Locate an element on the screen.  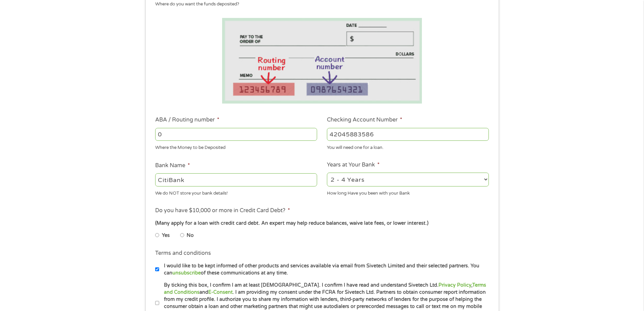
div: Where the Money to be Deposited is located at coordinates (236, 147).